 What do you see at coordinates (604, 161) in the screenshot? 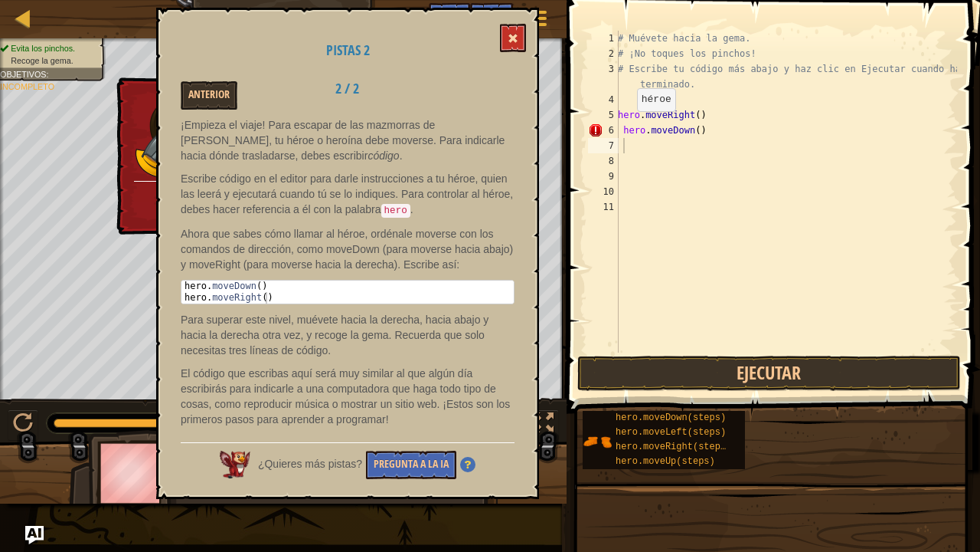
I see `div: 8` at bounding box center [604, 161].